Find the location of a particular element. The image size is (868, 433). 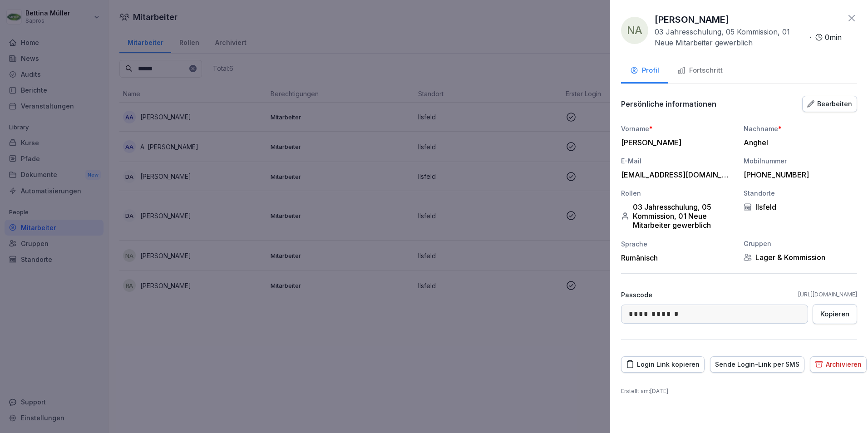

button: Fortschritt is located at coordinates (700, 71).